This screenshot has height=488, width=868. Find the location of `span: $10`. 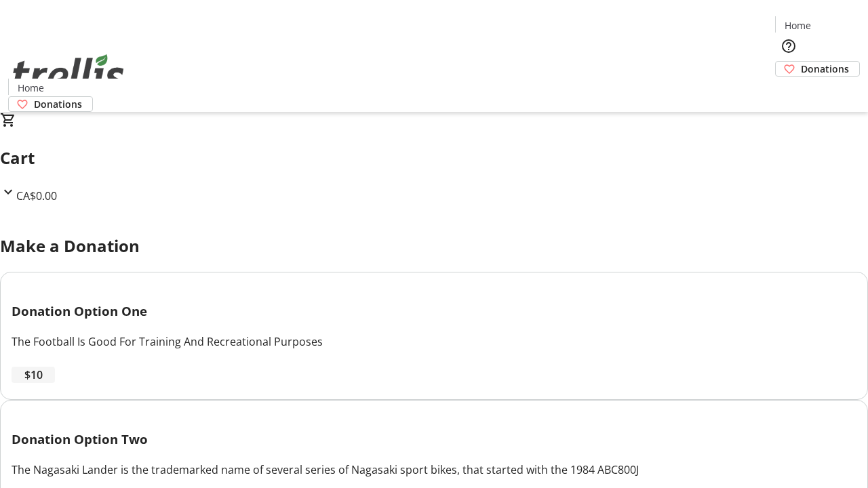

span: $10 is located at coordinates (33, 375).